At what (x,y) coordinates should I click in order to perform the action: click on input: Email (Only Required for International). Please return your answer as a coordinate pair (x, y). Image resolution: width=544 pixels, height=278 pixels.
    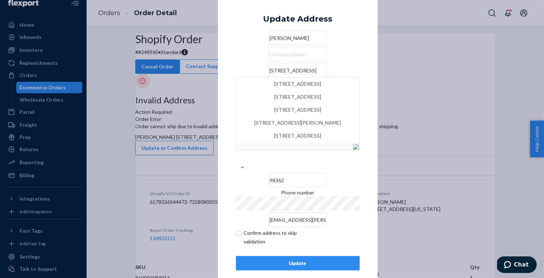
    Looking at the image, I should click on (298, 220).